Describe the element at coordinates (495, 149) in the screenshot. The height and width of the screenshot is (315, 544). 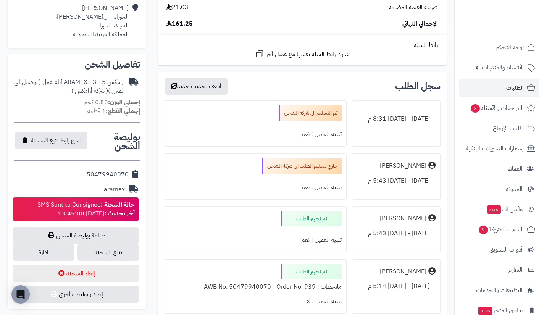
I see `span: إشعارات التحويلات البنكية` at that location.